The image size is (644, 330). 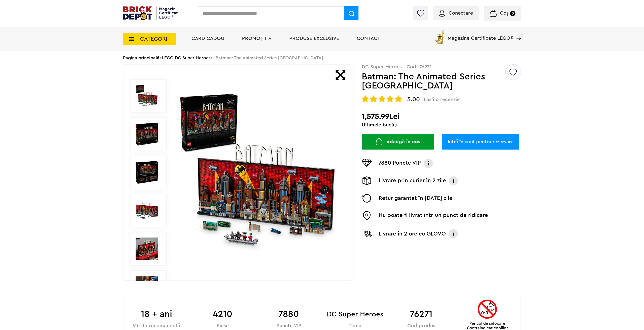 What do you see at coordinates (208, 39) in the screenshot?
I see `a: Card Cadou` at bounding box center [208, 39].